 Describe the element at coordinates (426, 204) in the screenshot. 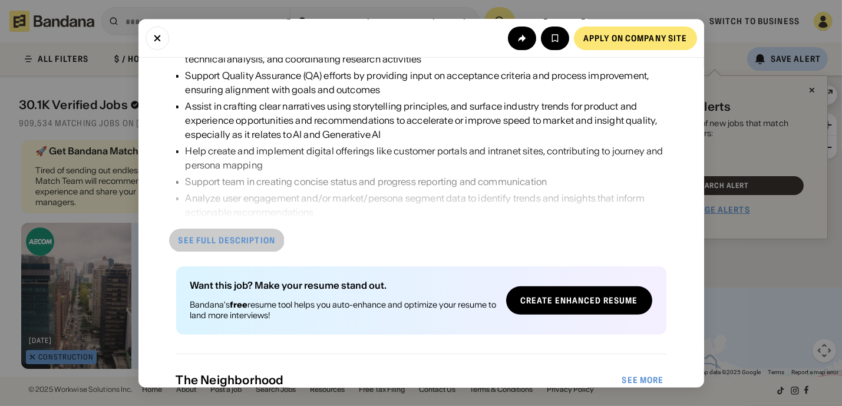

I see `div: Analyze user engagement and/or market/persona segment data to identify trends and insights that i...` at that location.